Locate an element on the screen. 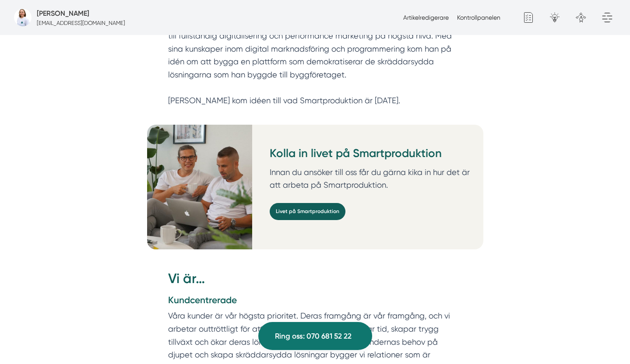 The width and height of the screenshot is (630, 364). a: Livet på Smartproduktion is located at coordinates (307, 212).